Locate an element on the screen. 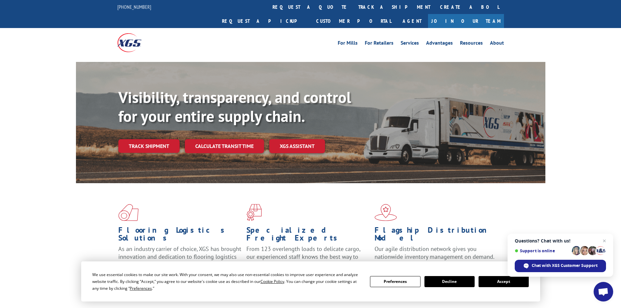 This screenshot has width=621, height=308. a: Calculate transit time is located at coordinates (224, 146).